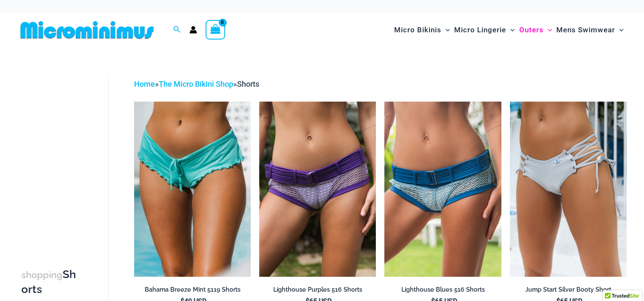  Describe the element at coordinates (417, 30) in the screenshot. I see `span: Micro Bikinis` at that location.